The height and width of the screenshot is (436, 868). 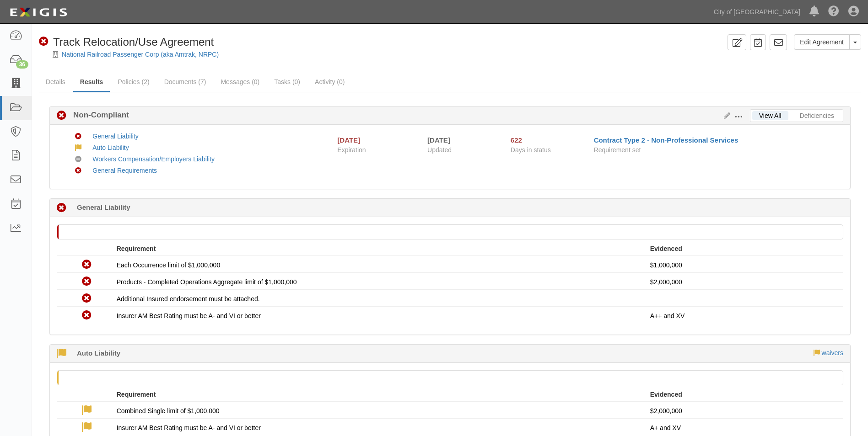 What do you see at coordinates (111, 148) in the screenshot?
I see `a: Auto Liability` at bounding box center [111, 148].